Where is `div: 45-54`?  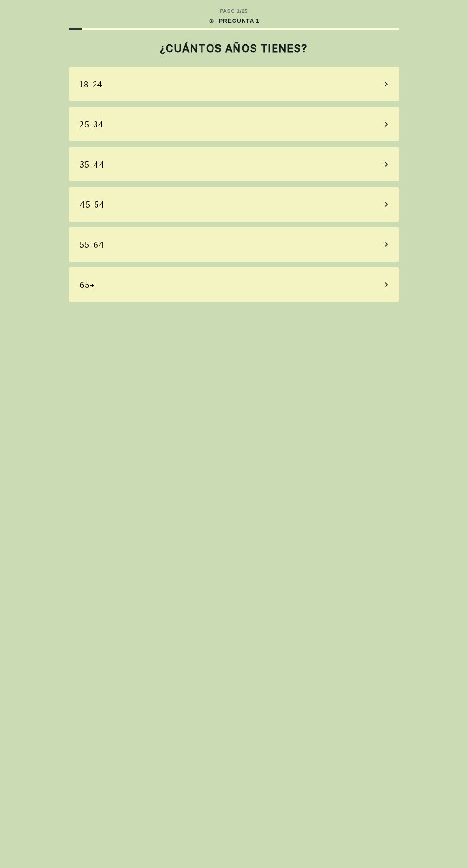 div: 45-54 is located at coordinates (92, 204).